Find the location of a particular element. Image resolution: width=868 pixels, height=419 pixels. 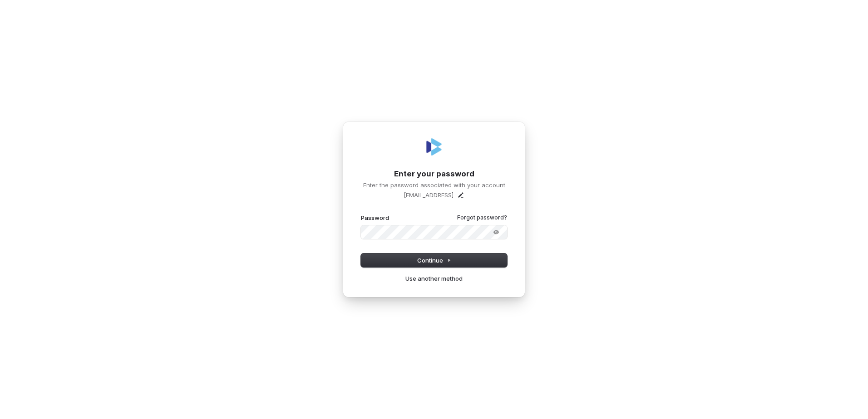

span: Continue is located at coordinates (434, 260).